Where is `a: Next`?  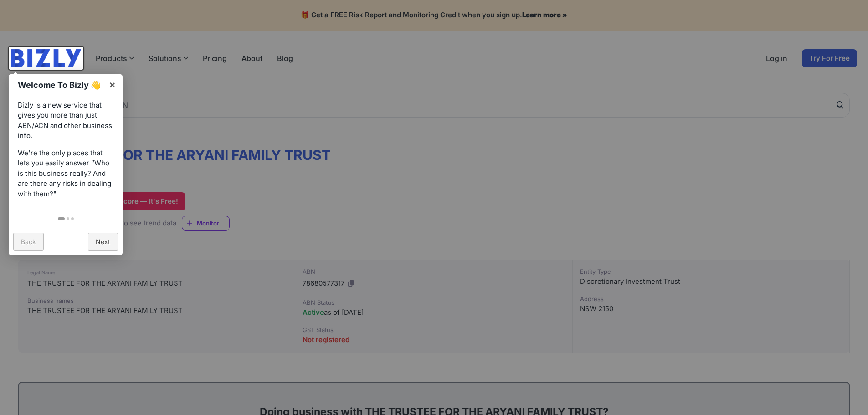
a: Next is located at coordinates (103, 242).